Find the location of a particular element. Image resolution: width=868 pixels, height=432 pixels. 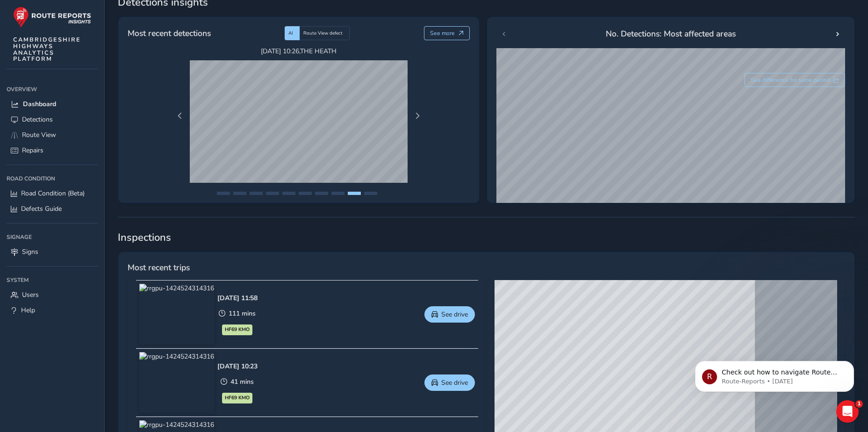

div: Profile image for Route-Reports is located at coordinates (29, 36).